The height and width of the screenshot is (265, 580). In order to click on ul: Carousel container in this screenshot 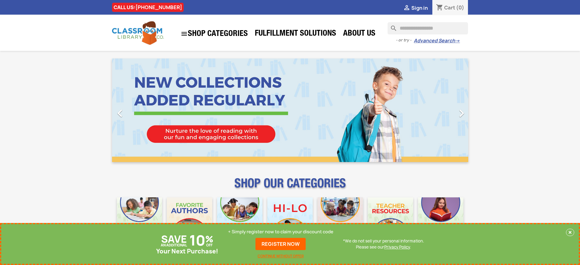, I will do `click(290, 110)`.